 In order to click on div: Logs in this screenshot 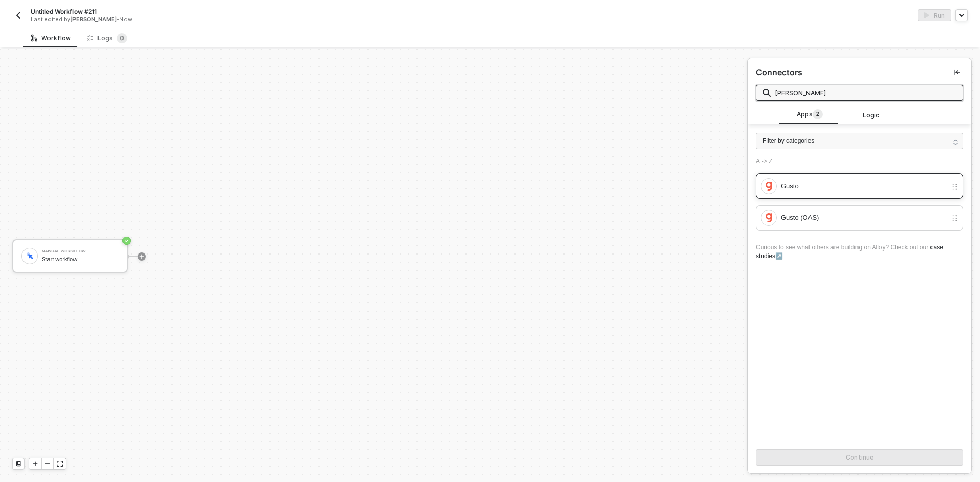, I will do `click(107, 38)`.